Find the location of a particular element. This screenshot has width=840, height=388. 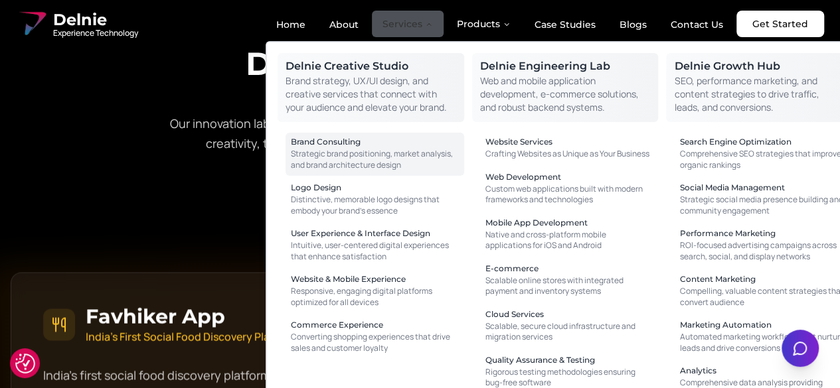

a: Case Studies is located at coordinates (565, 25).